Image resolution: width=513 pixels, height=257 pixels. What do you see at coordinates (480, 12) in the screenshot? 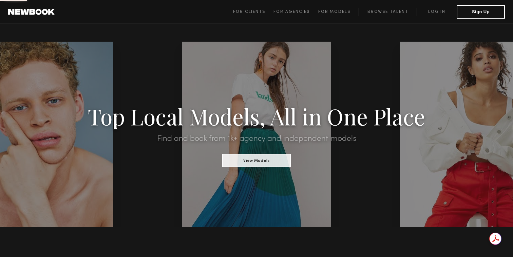
I see `button: Sign Up` at bounding box center [480, 12].